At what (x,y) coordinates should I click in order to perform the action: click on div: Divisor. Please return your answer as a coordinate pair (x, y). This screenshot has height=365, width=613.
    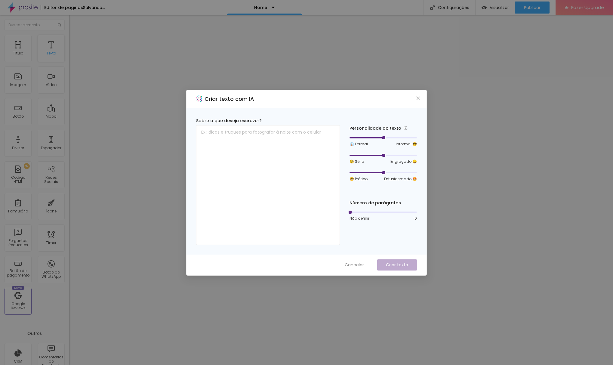
    Looking at the image, I should click on (18, 148).